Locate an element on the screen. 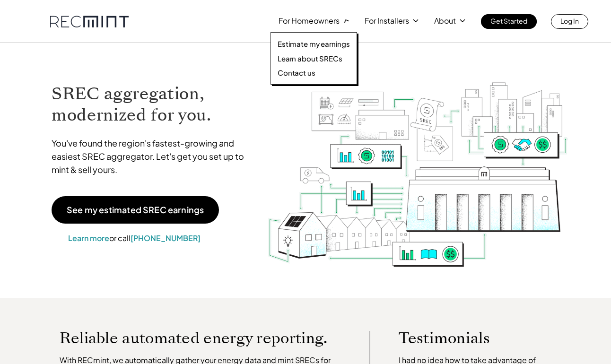 This screenshot has width=611, height=364. p: Testimonials is located at coordinates (470, 338).